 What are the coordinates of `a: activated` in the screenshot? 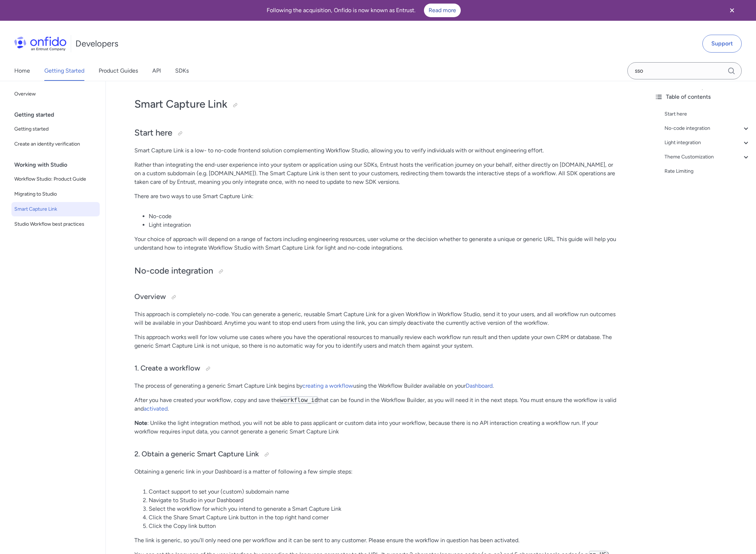 It's located at (156, 408).